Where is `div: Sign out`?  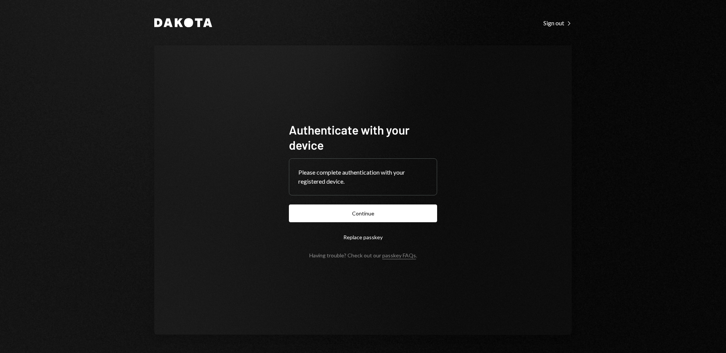
div: Sign out is located at coordinates (557, 23).